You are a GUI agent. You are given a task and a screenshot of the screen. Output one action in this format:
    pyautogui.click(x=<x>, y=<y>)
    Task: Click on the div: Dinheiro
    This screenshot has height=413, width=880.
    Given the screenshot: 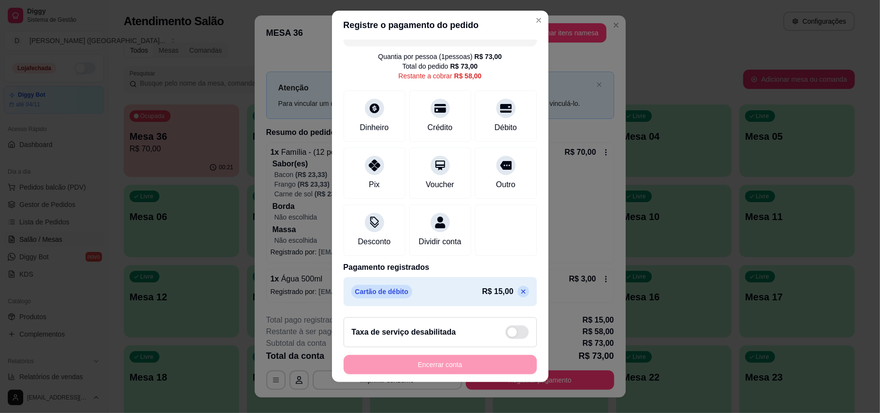 What is the action you would take?
    pyautogui.click(x=374, y=128)
    